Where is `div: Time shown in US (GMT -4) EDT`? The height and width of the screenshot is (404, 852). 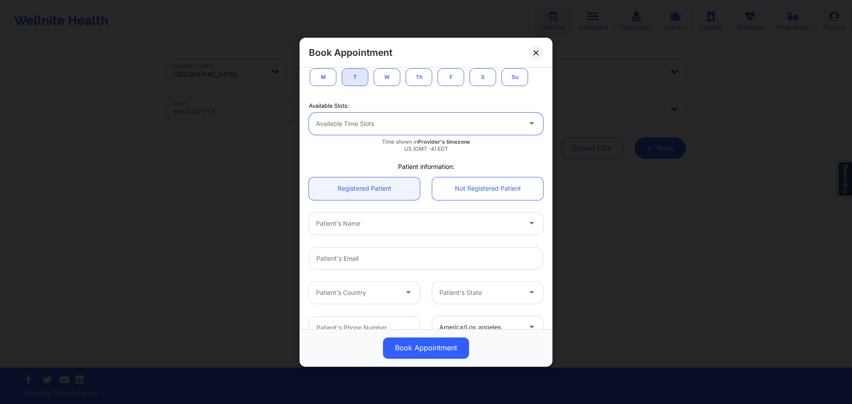
div: Time shown in US (GMT -4) EDT is located at coordinates (426, 145).